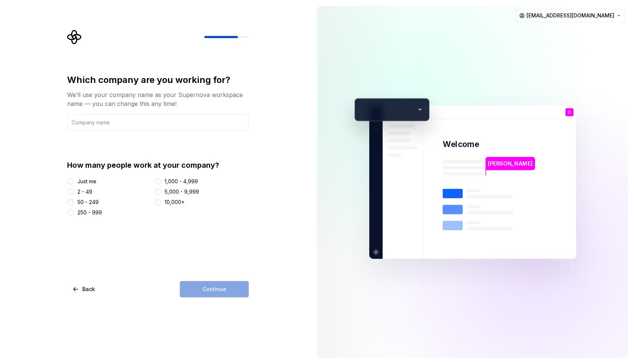  I want to click on button: Back, so click(84, 290).